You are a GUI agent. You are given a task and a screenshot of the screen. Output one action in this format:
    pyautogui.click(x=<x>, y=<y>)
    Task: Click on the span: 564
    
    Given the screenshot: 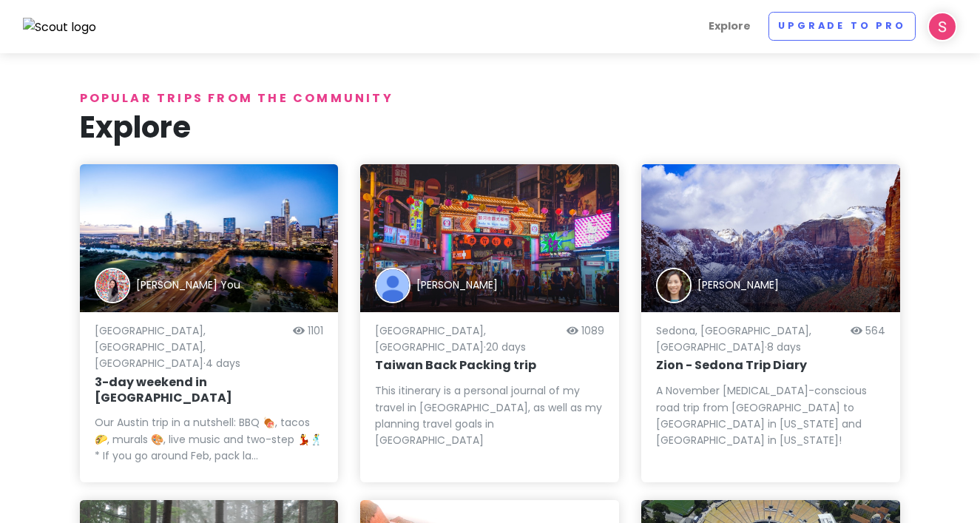 What is the action you would take?
    pyautogui.click(x=875, y=331)
    